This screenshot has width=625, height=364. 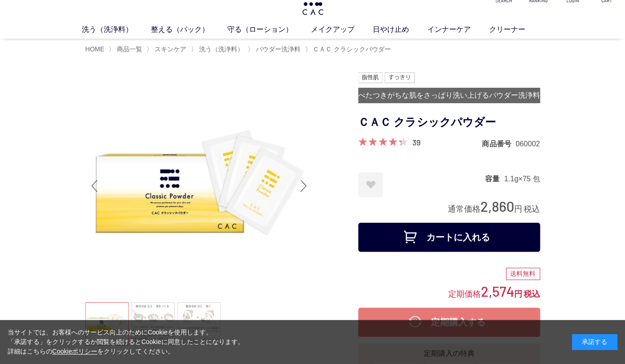 What do you see at coordinates (494, 178) in the screenshot?
I see `dt: 容量` at bounding box center [494, 178].